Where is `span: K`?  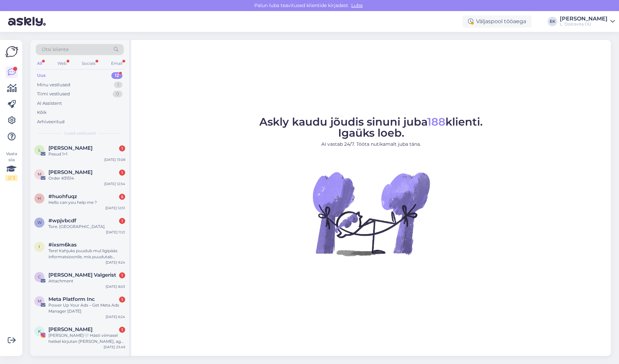 span: K is located at coordinates (39, 331).